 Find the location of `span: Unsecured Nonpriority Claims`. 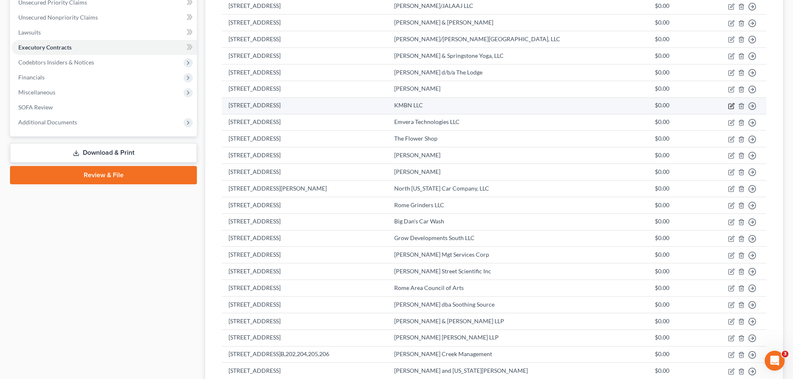

span: Unsecured Nonpriority Claims is located at coordinates (58, 17).